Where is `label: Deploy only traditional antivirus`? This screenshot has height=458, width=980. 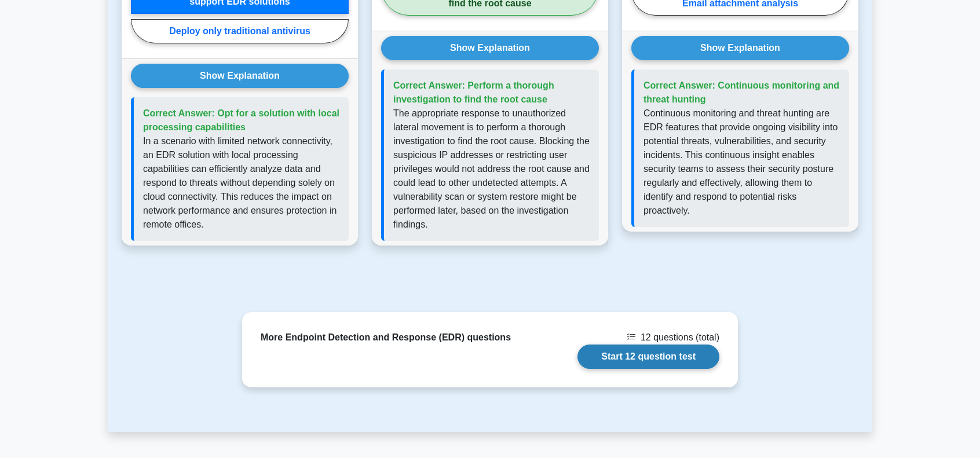 label: Deploy only traditional antivirus is located at coordinates (240, 31).